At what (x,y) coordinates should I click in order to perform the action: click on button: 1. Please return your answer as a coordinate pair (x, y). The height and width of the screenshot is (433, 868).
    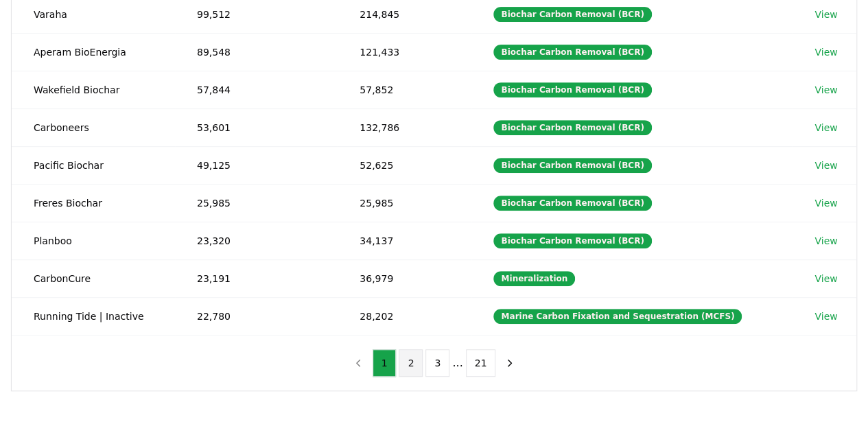
    Looking at the image, I should click on (384, 363).